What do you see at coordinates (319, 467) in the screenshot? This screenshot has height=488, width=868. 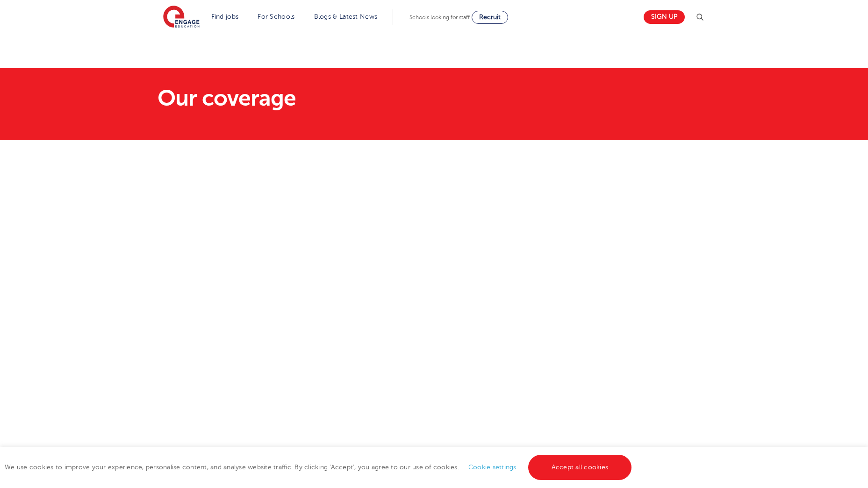 I see `span: We use cookies to improve your experience, personalise content, and analyse website traffic. By c...` at bounding box center [319, 467].